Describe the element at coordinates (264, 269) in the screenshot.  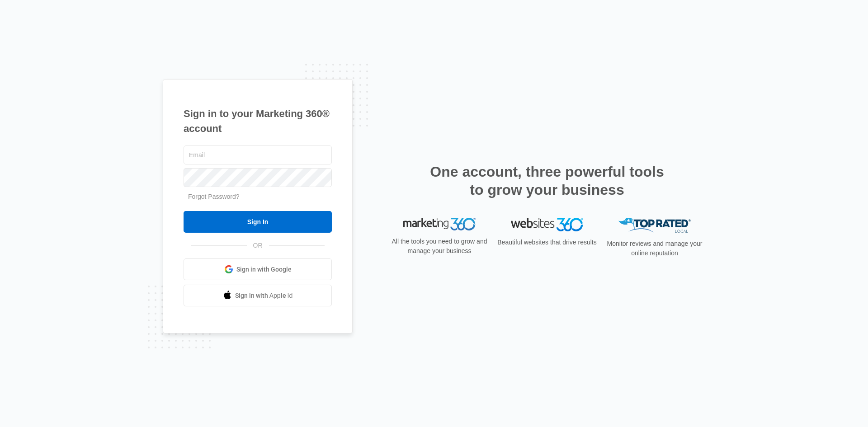
I see `span: Sign in with Google` at that location.